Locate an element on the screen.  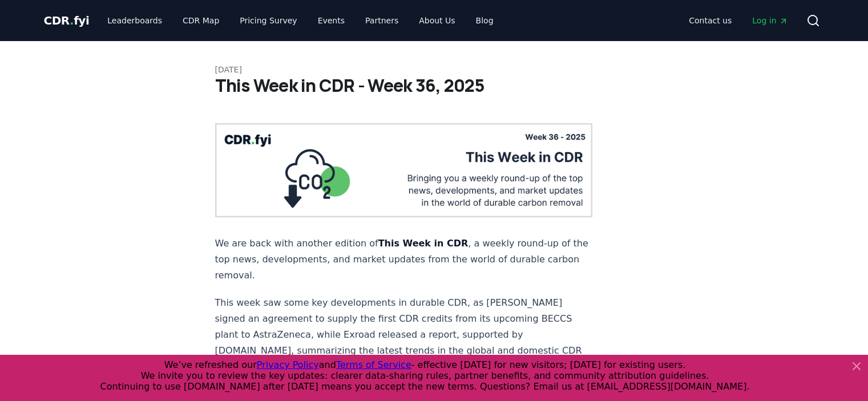
a: About Us is located at coordinates (437, 21).